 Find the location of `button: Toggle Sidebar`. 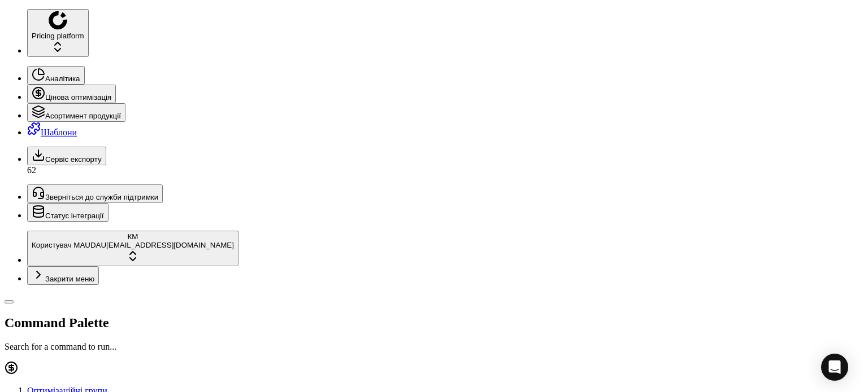

button: Toggle Sidebar is located at coordinates (9, 302).